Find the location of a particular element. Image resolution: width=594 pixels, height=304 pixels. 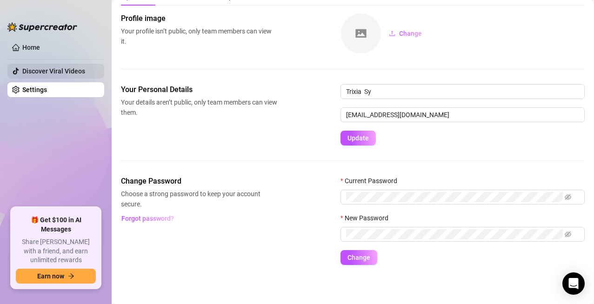

span: Update is located at coordinates (358, 138).